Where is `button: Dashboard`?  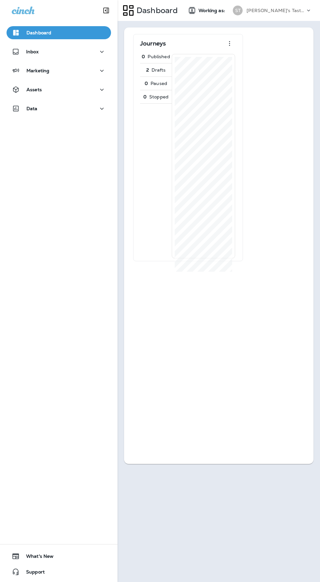 button: Dashboard is located at coordinates (59, 33).